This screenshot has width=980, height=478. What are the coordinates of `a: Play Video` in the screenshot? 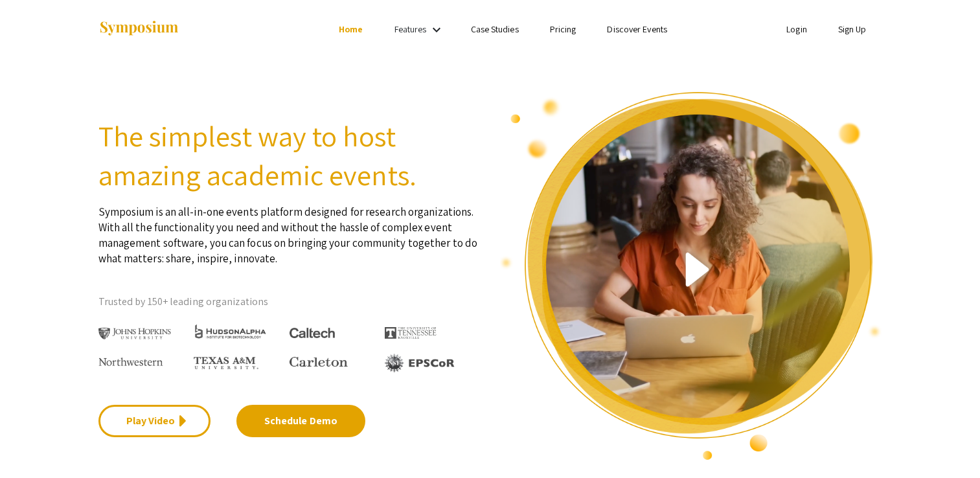 It's located at (154, 421).